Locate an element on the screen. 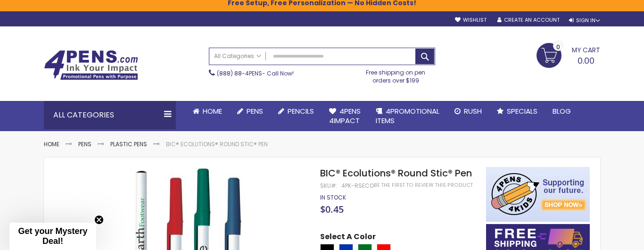 The image size is (644, 250). span: Pencils is located at coordinates (301, 111).